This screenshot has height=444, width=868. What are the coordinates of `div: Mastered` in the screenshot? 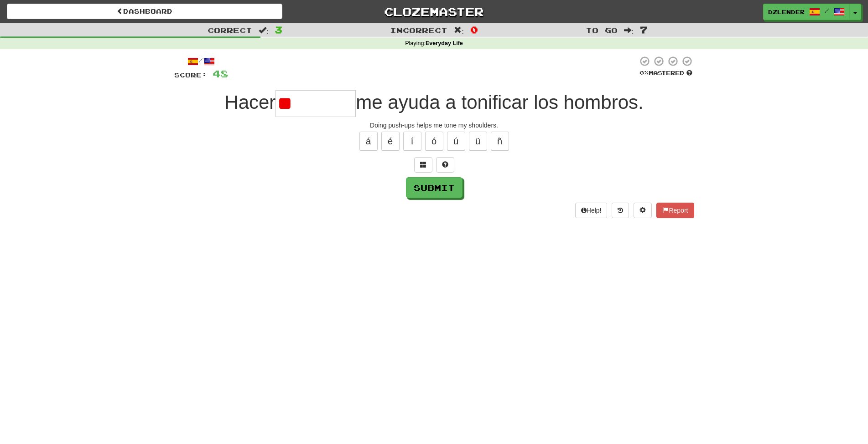 It's located at (666, 73).